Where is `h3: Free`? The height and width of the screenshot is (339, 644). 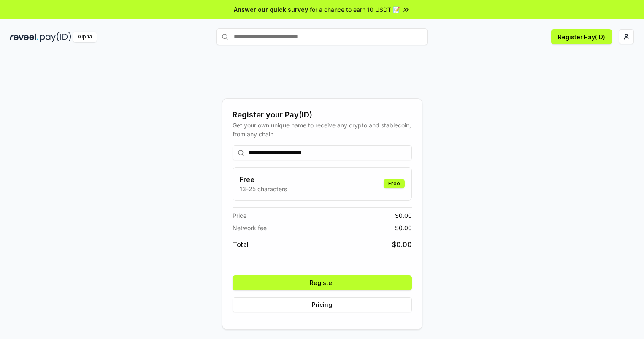
h3: Free is located at coordinates (263, 180).